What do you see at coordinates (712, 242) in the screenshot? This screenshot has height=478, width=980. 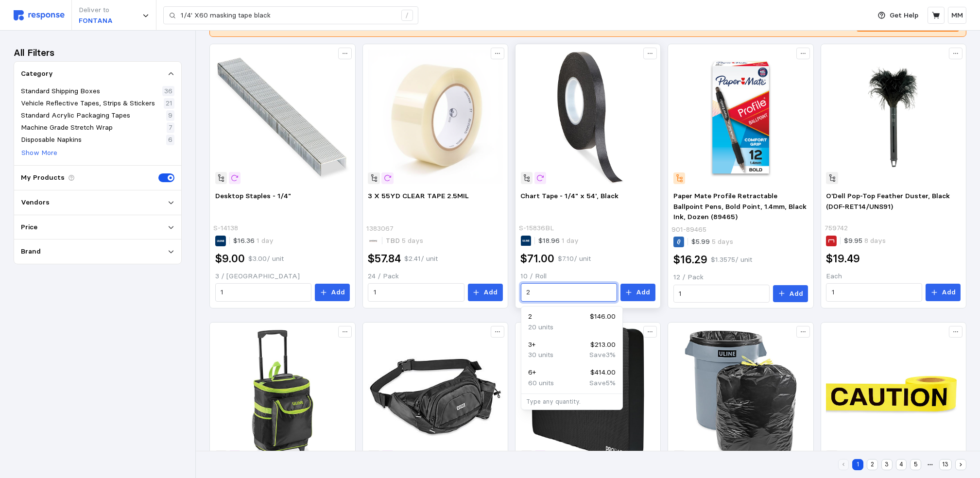 I see `p: $5.99` at bounding box center [712, 242].